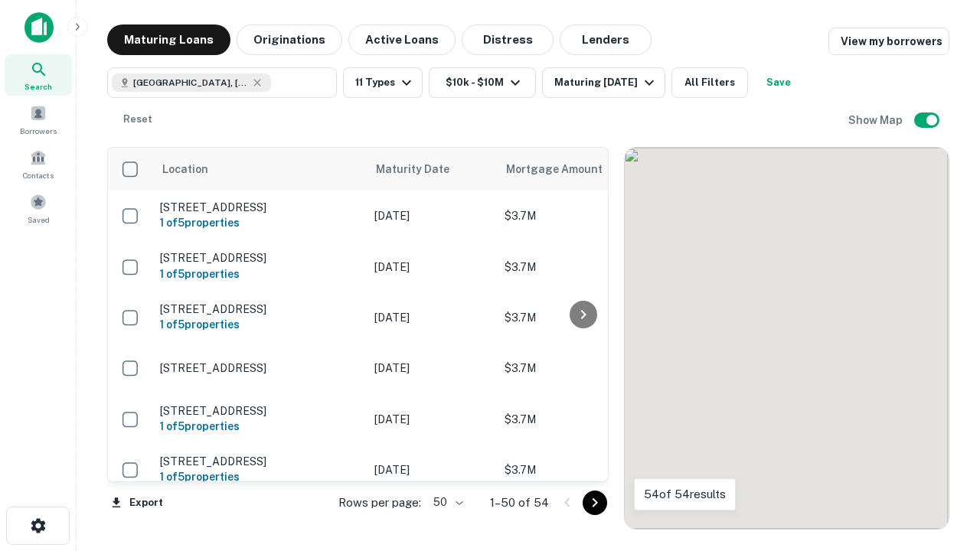 The image size is (980, 551). Describe the element at coordinates (941, 416) in the screenshot. I see `div: Chat Widget` at that location.